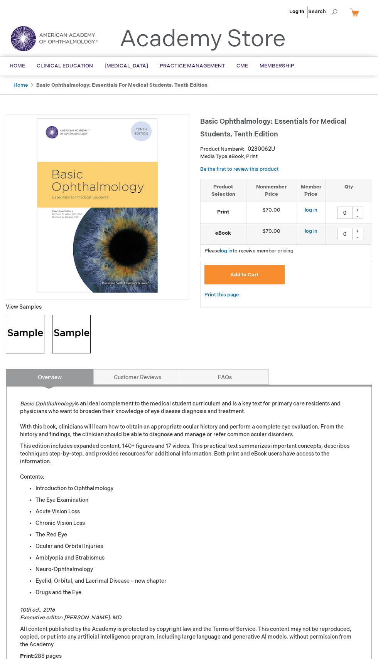 This screenshot has width=378, height=659. Describe the element at coordinates (223, 190) in the screenshot. I see `th: Product Selection` at that location.